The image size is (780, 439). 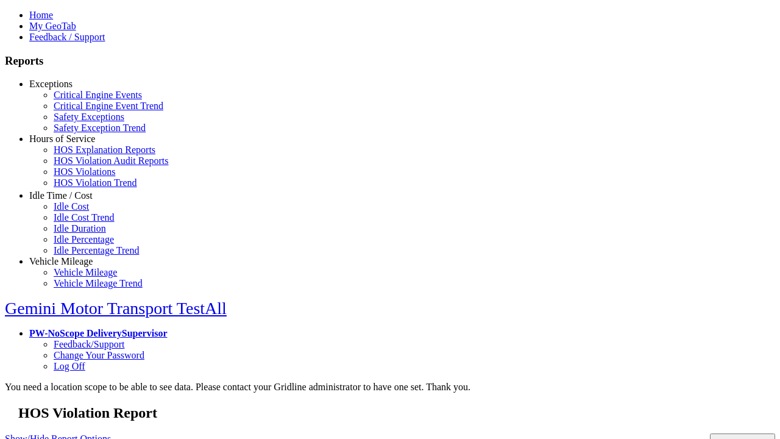 What do you see at coordinates (95, 182) in the screenshot?
I see `a: HOS Violation Trend` at bounding box center [95, 182].